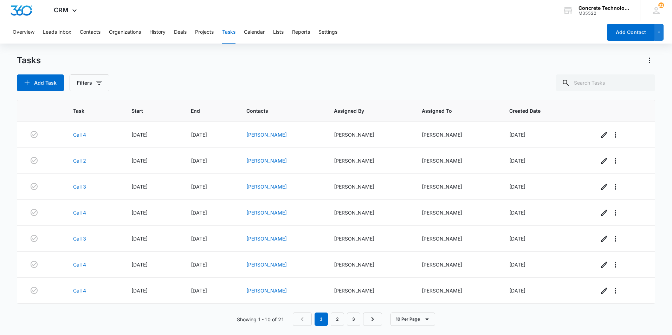  What do you see at coordinates (61, 10) in the screenshot?
I see `span: CRM` at bounding box center [61, 10].